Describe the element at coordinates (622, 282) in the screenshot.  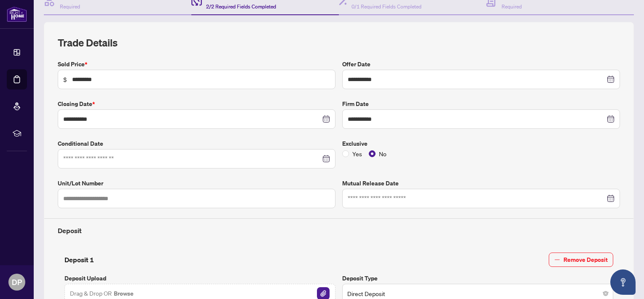
I see `button: Open asap` at that location.